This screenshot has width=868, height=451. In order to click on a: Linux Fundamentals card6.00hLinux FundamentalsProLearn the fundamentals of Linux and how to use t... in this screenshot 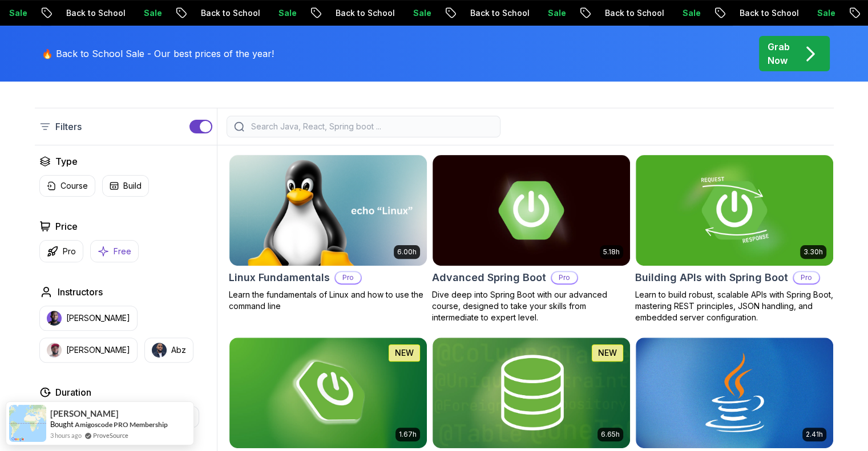, I will do `click(328, 234)`.